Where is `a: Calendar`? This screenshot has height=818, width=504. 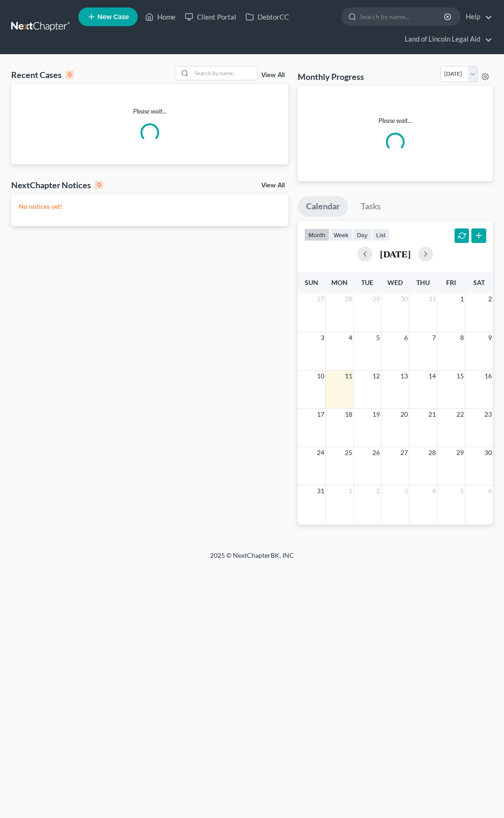 a: Calendar is located at coordinates (323, 206).